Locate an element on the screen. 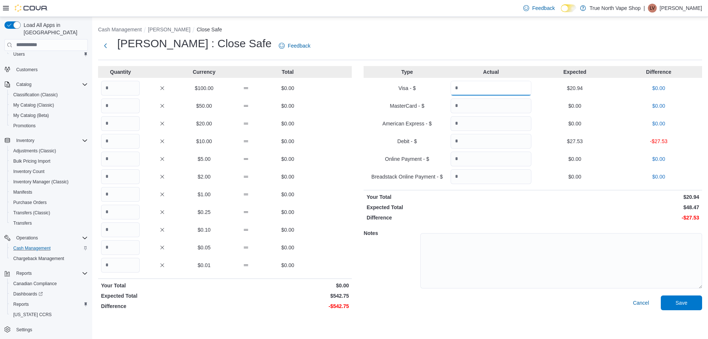 This screenshot has height=339, width=708. p: $100.00 is located at coordinates (204, 88).